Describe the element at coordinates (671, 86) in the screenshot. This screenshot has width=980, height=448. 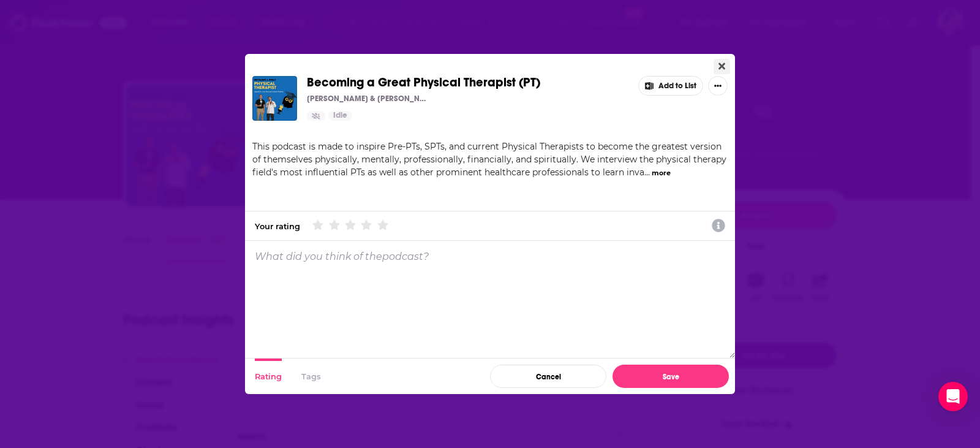
I see `button: Add to List` at that location.